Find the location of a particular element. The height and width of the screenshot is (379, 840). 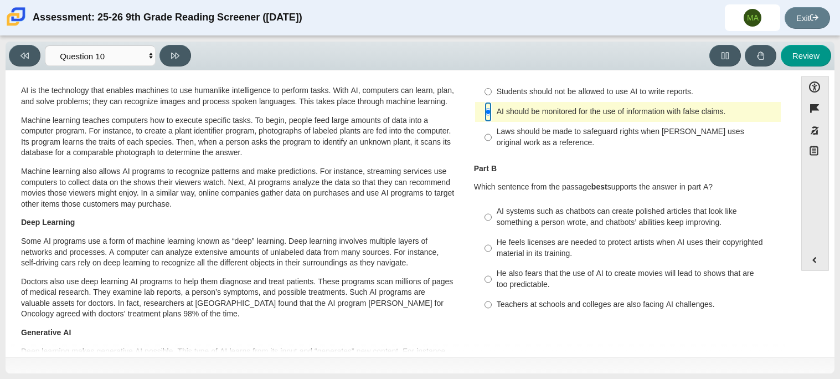

button: Open Accessibility Menu is located at coordinates (815, 86).